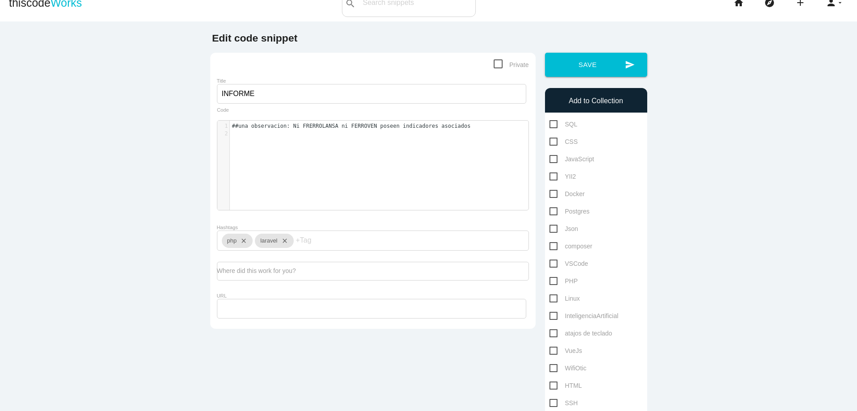 The height and width of the screenshot is (411, 857). Describe the element at coordinates (223, 126) in the screenshot. I see `div: 1` at that location.